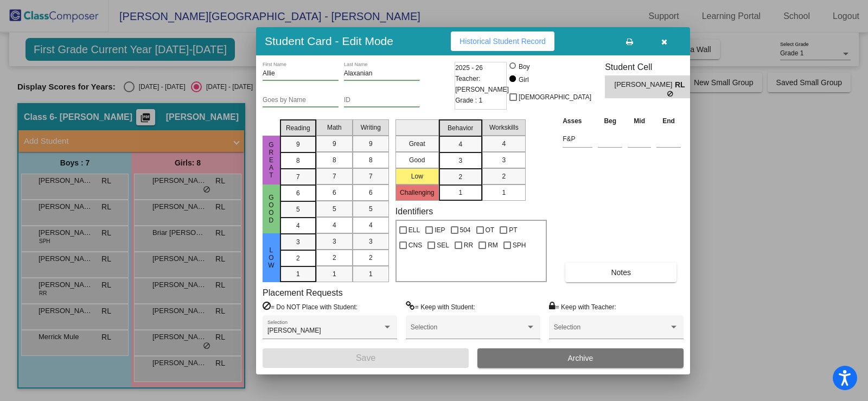 This screenshot has height=401, width=868. I want to click on button: Historical Student Record, so click(503, 42).